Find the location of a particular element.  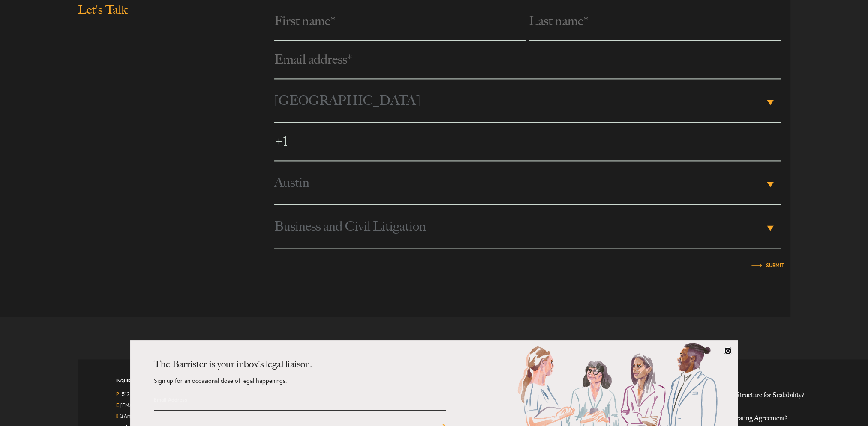

h2: Let's Talk is located at coordinates (160, 18).